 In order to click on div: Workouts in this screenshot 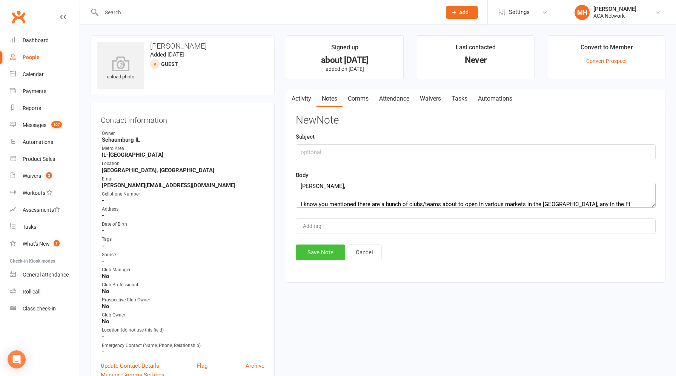, I will do `click(34, 193)`.